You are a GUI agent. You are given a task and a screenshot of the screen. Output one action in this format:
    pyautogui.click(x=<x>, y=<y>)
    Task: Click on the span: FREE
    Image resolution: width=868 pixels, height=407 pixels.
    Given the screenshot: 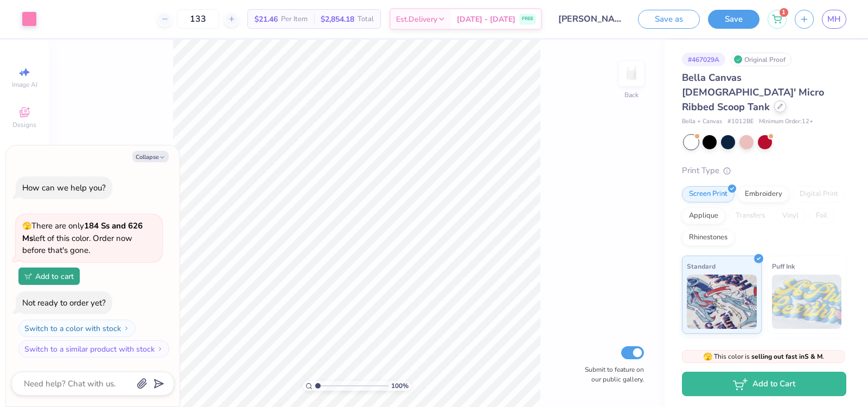 What is the action you would take?
    pyautogui.click(x=527, y=19)
    